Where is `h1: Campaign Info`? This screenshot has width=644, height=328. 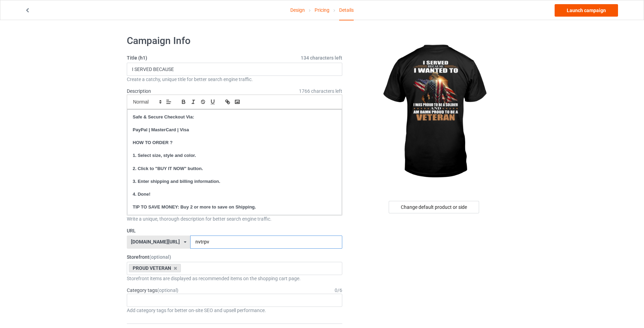 h1: Campaign Info is located at coordinates (235, 41).